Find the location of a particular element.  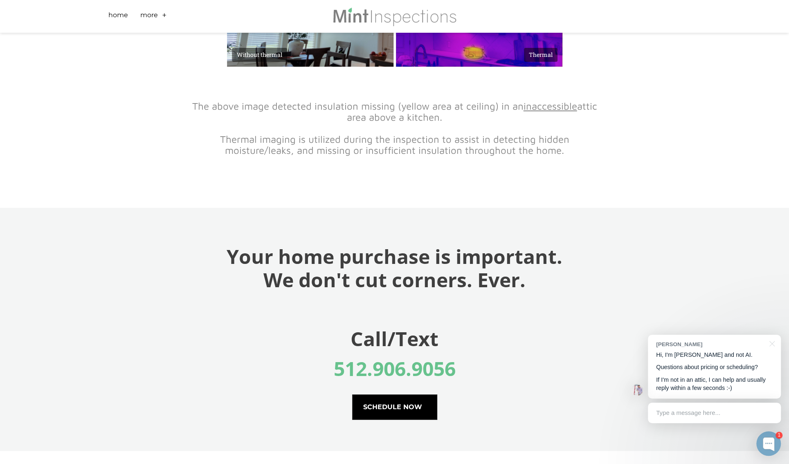

div: Without thermal is located at coordinates (259, 55).